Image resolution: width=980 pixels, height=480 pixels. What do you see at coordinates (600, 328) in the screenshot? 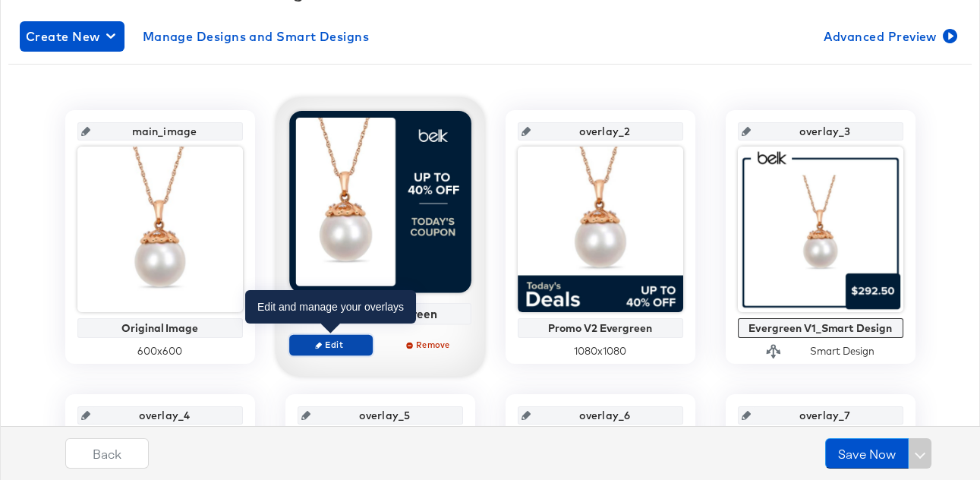
I see `div: Promo V2 Evergreen` at bounding box center [600, 328].